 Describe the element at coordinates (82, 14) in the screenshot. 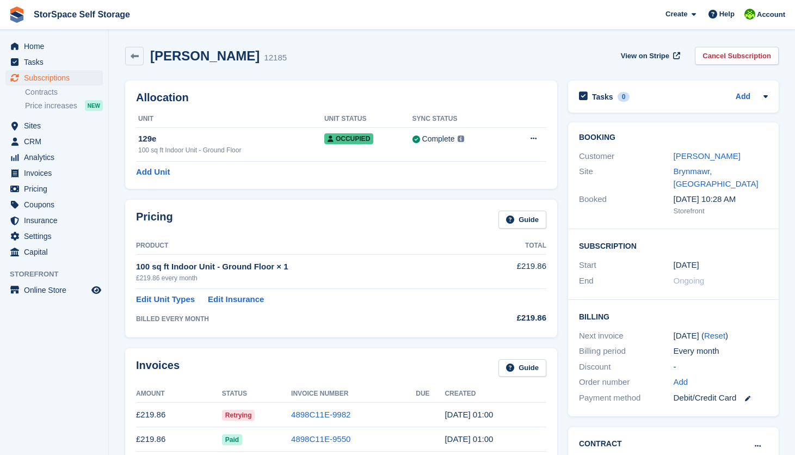

I see `a: StorSpace Self Storage` at that location.